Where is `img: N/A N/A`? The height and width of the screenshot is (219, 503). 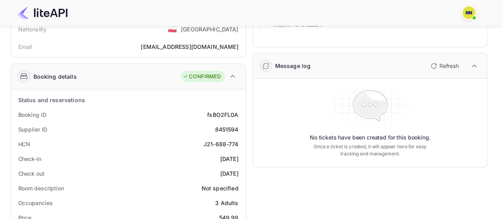
img: N/A N/A is located at coordinates (469, 13).